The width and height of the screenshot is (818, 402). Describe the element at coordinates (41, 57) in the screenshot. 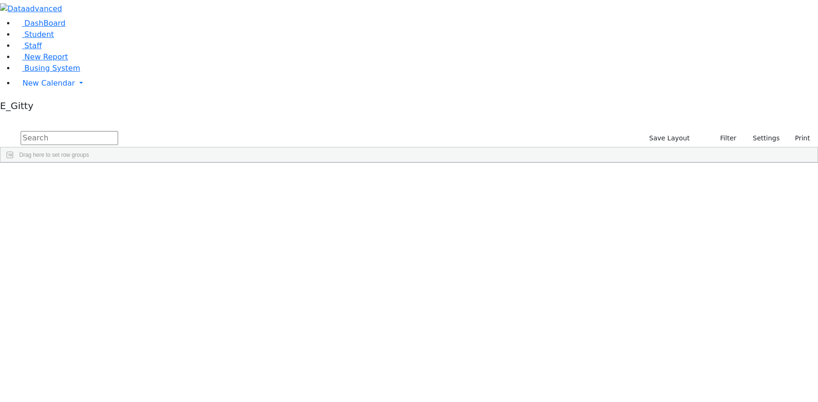

I see `a: New Report` at that location.